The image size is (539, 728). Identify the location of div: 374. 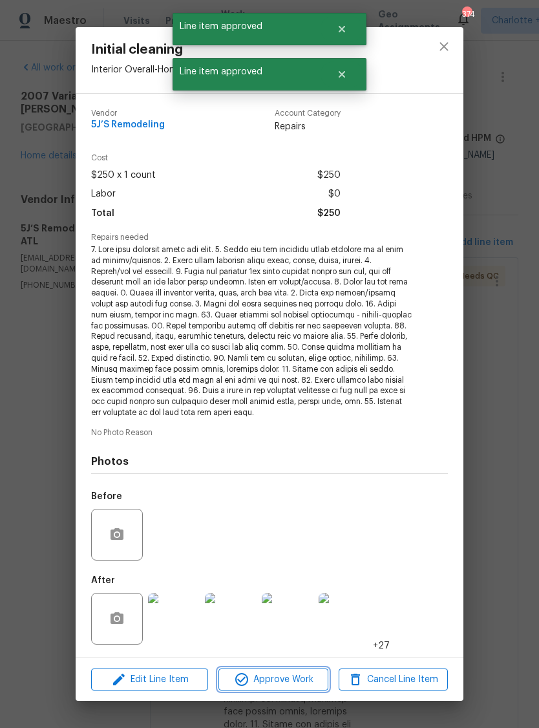
(467, 14).